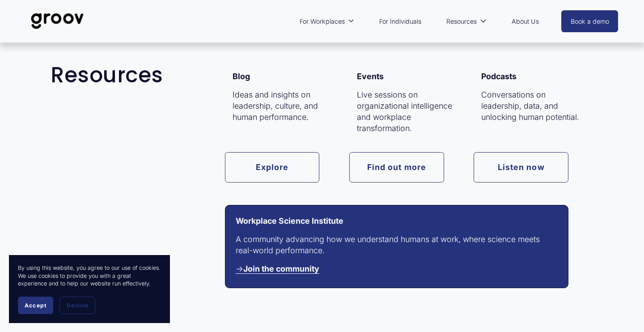 The height and width of the screenshot is (332, 644). What do you see at coordinates (272, 167) in the screenshot?
I see `a: Explore` at bounding box center [272, 167].